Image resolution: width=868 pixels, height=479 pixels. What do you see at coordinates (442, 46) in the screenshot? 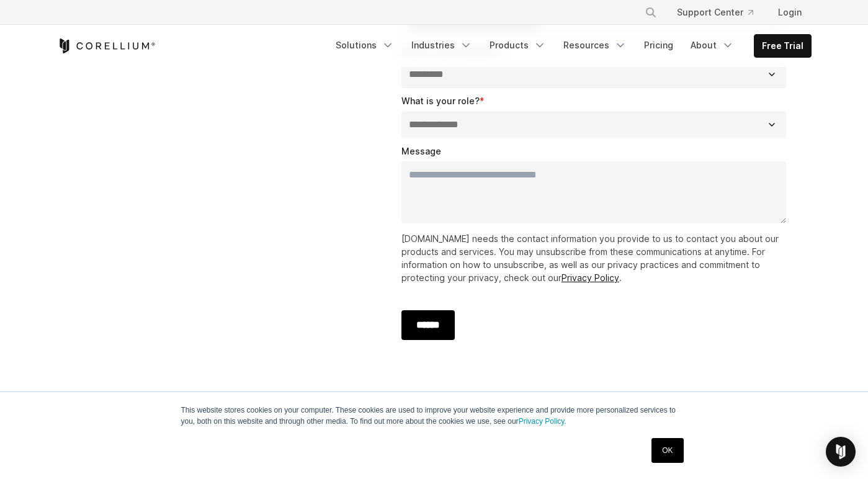
I see `a: Industries` at bounding box center [442, 46].